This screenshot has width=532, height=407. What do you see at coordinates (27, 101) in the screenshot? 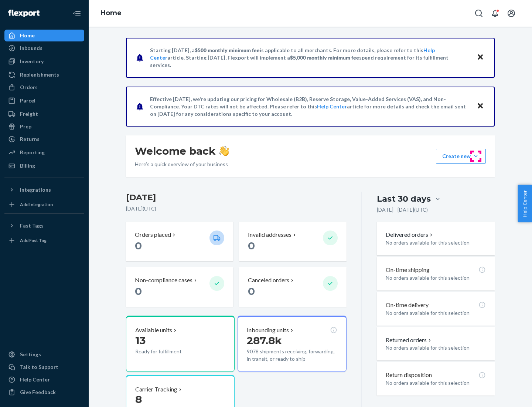
I see `div: Parcel` at bounding box center [27, 101].